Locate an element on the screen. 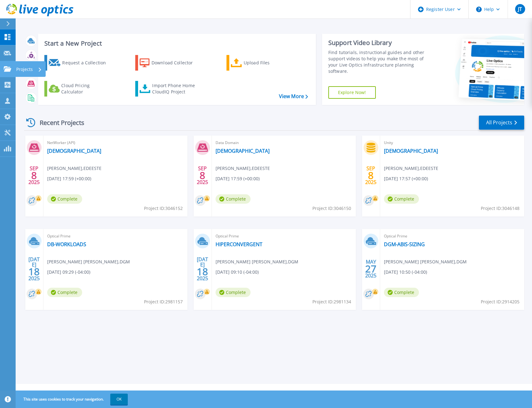 The height and width of the screenshot is (408, 532). a: Request a Collection is located at coordinates (79, 63).